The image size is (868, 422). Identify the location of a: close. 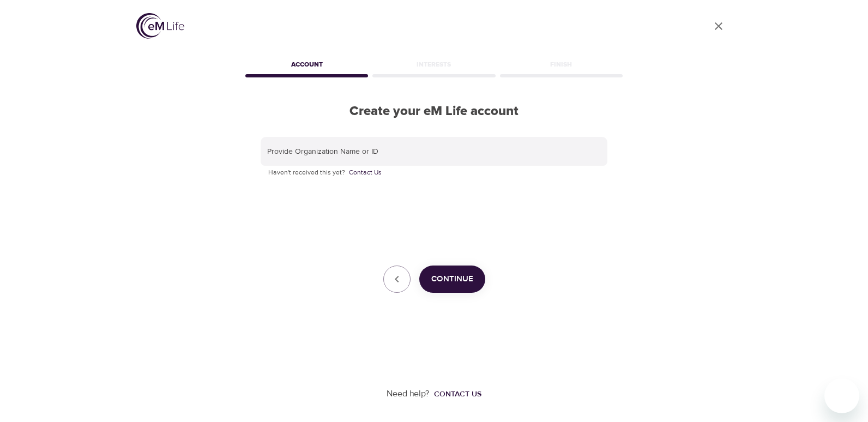
(719, 26).